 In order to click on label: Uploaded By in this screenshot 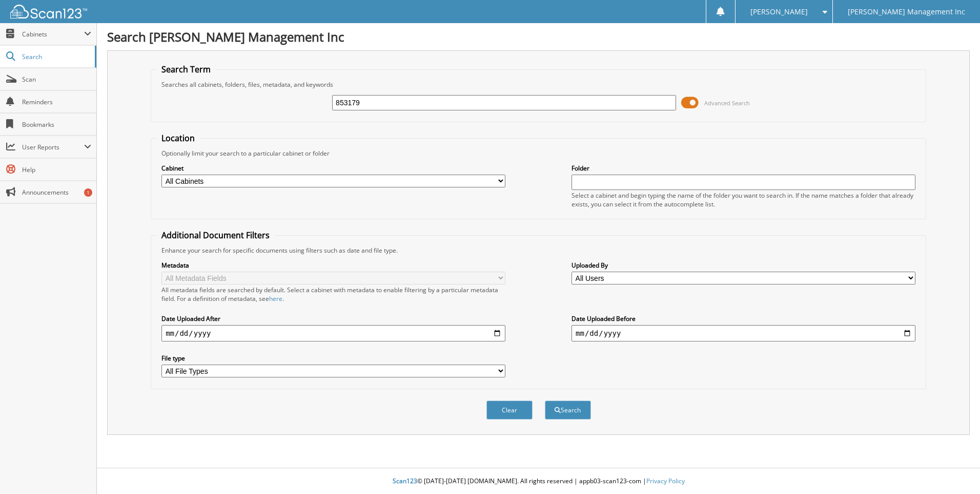, I will do `click(743, 265)`.